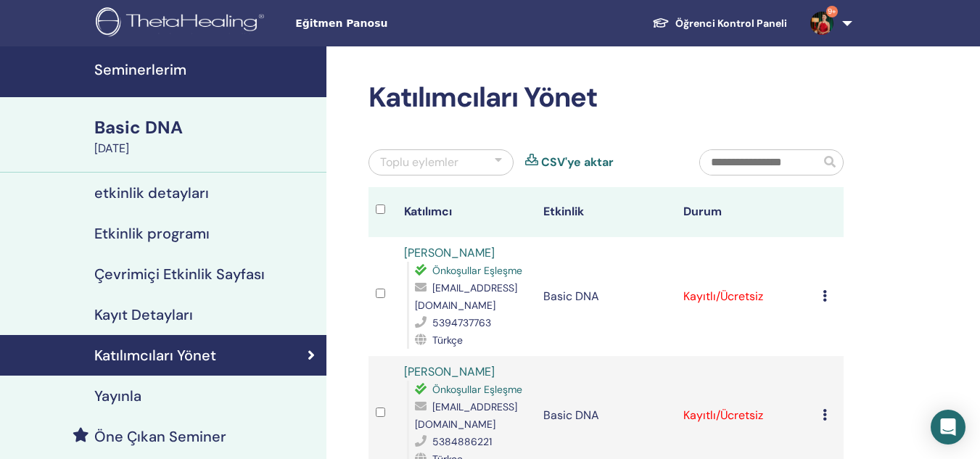 The width and height of the screenshot is (980, 459). Describe the element at coordinates (179, 274) in the screenshot. I see `h4: Çevrimiçi Etkinlik Sayfası` at that location.